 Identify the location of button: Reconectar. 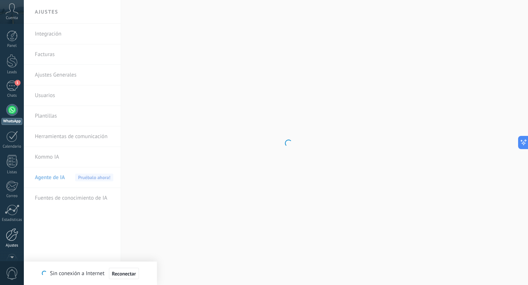
(124, 274).